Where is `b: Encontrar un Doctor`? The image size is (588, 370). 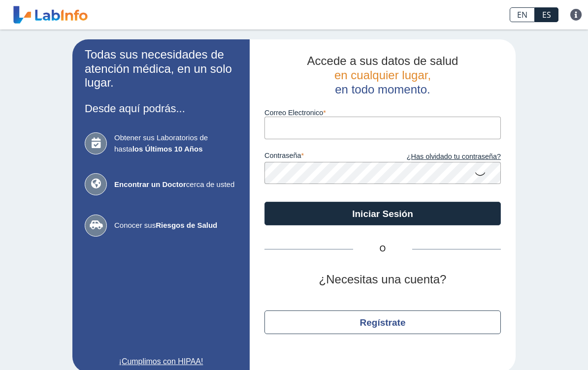
b: Encontrar un Doctor is located at coordinates (150, 184).